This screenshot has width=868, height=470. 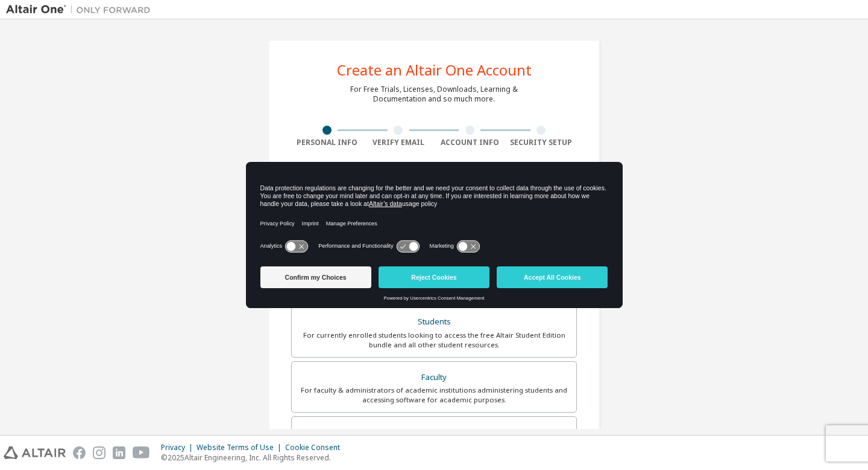 I want to click on div: Everyone else, so click(x=434, y=432).